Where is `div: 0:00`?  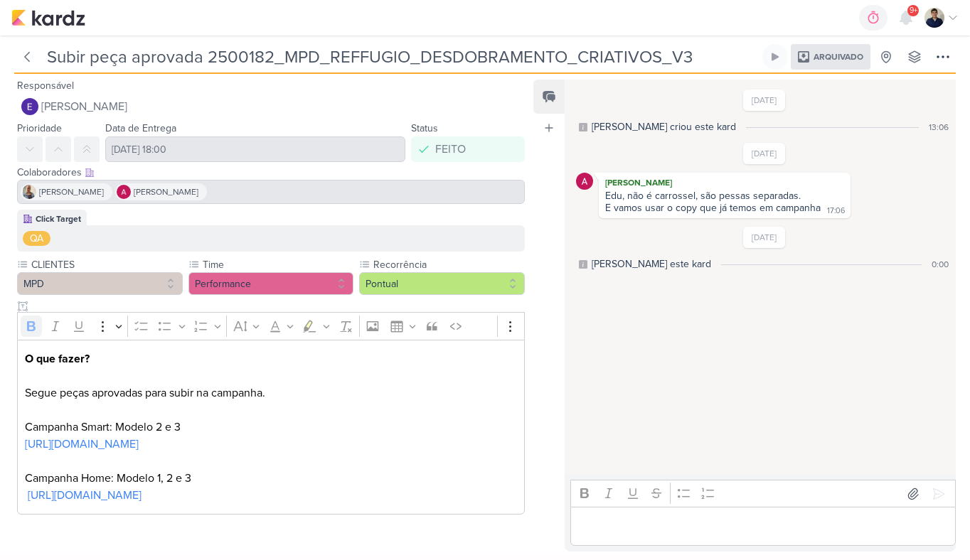
div: 0:00 is located at coordinates (940, 265).